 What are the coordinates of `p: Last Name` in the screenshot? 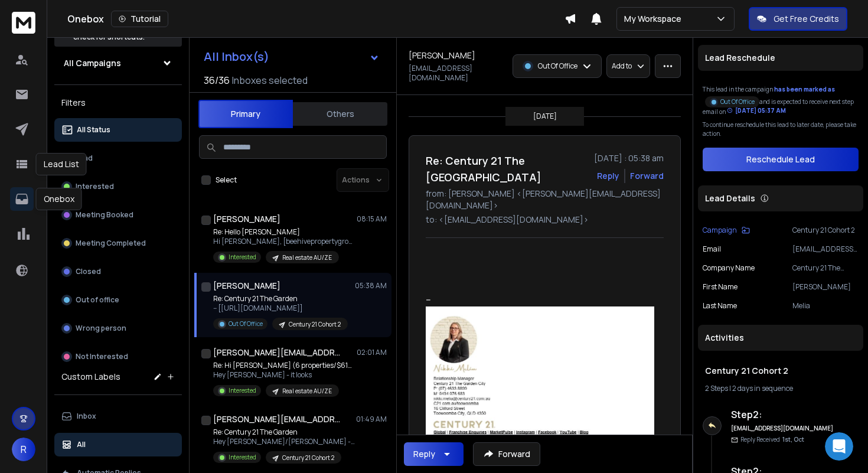 It's located at (720, 306).